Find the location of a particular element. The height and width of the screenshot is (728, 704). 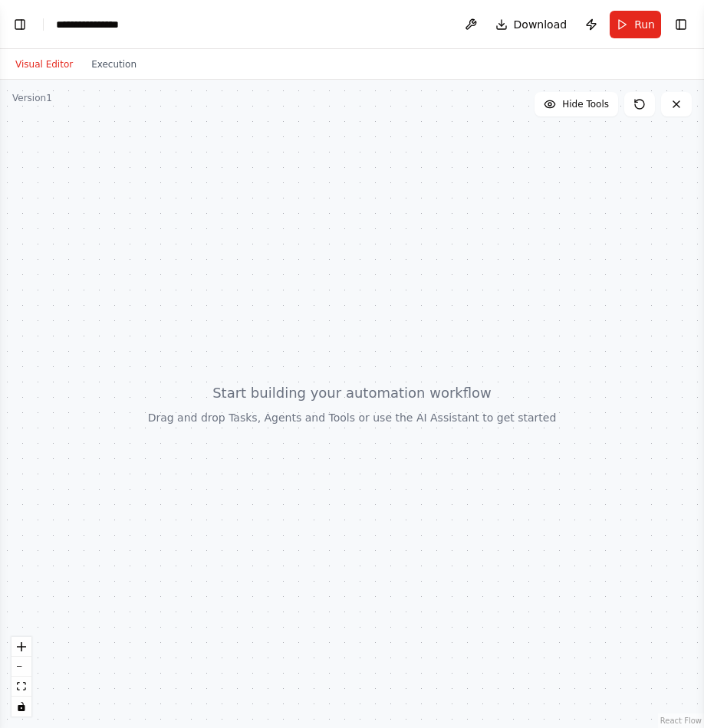

button: zoom in is located at coordinates (22, 646).